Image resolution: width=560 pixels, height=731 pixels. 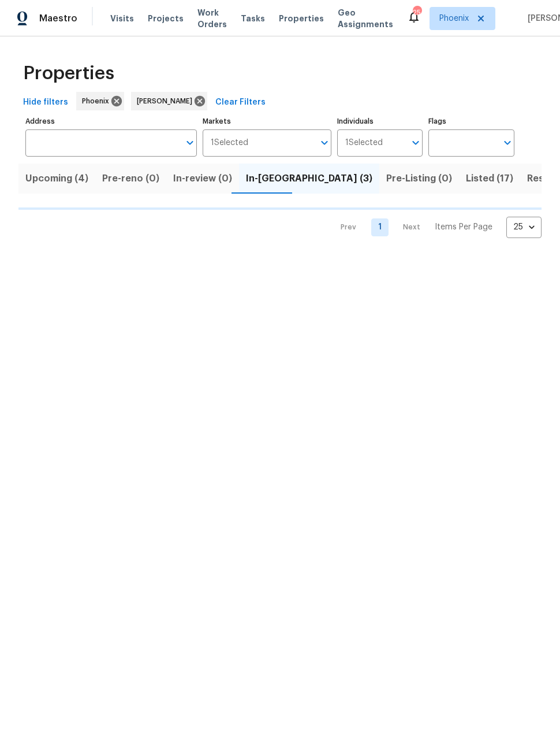 What do you see at coordinates (253, 18) in the screenshot?
I see `span: Tasks` at bounding box center [253, 18].